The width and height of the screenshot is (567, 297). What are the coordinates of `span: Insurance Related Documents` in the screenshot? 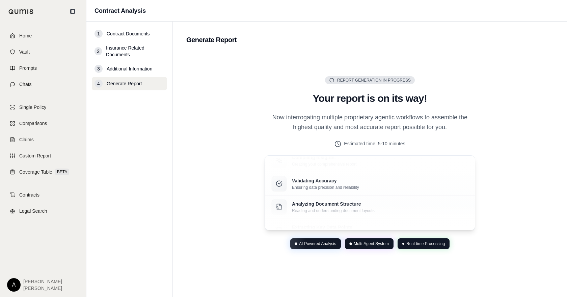 It's located at (135, 51).